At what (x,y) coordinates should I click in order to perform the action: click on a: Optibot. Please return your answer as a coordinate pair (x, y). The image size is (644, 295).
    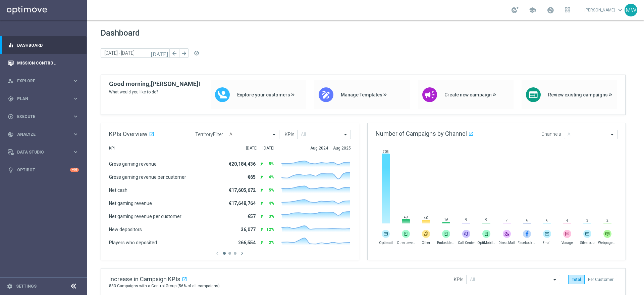
    Looking at the image, I should click on (44, 169).